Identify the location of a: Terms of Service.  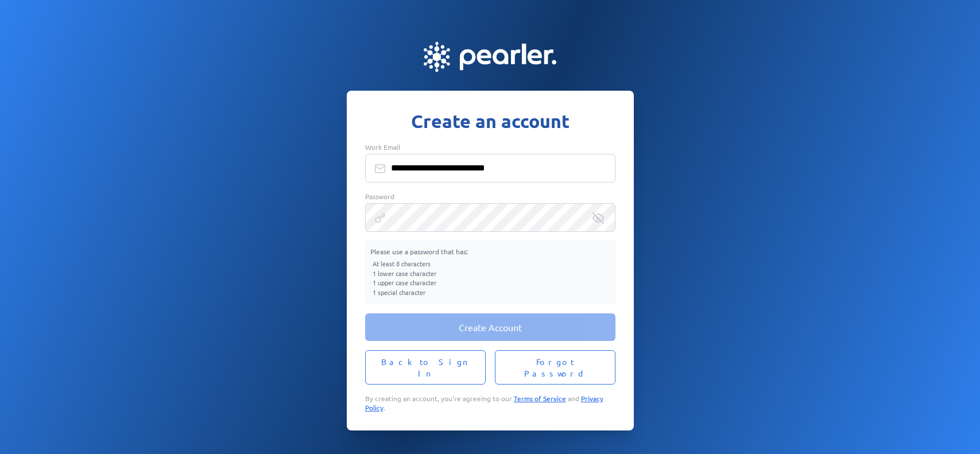
(540, 398).